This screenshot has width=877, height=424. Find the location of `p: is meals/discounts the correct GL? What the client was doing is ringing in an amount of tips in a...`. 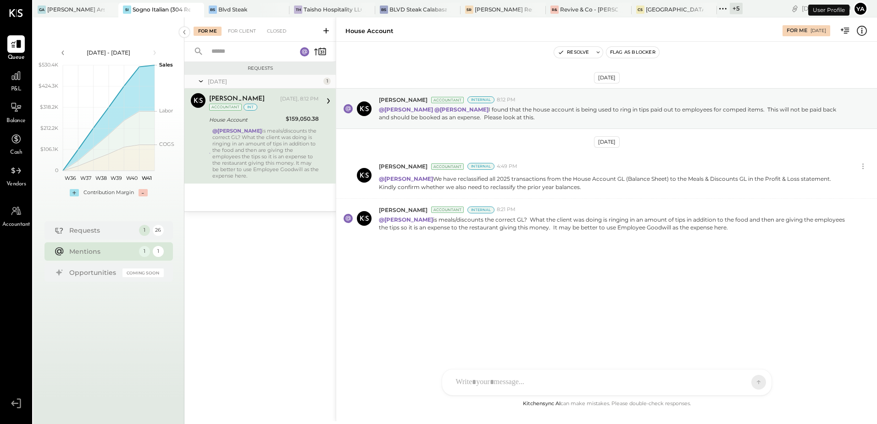

p: is meals/discounts the correct GL? What the client was doing is ringing in an amount of tips in a... is located at coordinates (612, 223).